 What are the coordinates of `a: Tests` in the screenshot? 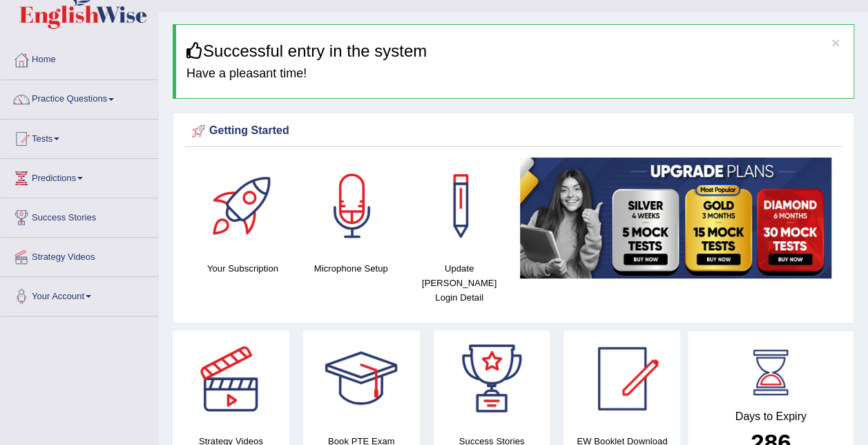 It's located at (79, 137).